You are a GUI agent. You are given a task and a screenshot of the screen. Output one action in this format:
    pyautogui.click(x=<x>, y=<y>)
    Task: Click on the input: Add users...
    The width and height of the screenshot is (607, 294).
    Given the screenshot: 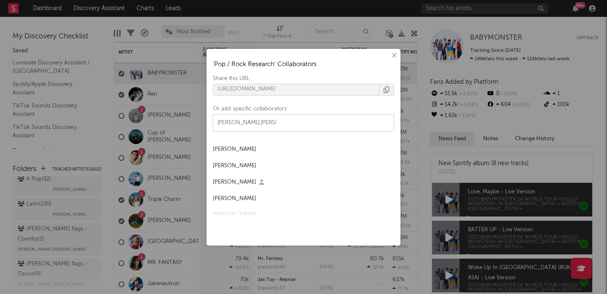 What is the action you would take?
    pyautogui.click(x=246, y=123)
    